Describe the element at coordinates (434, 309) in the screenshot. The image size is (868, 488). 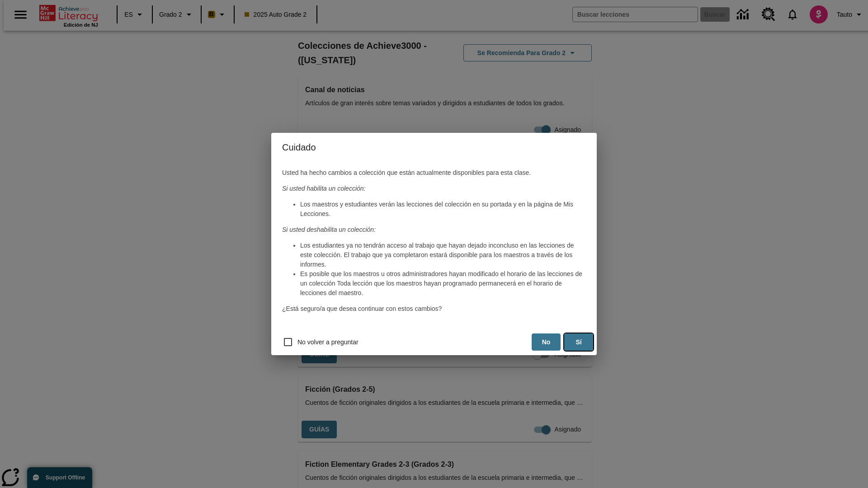
I see `p: ¿Está seguro/a que desea continuar con estos cambios?` at that location.